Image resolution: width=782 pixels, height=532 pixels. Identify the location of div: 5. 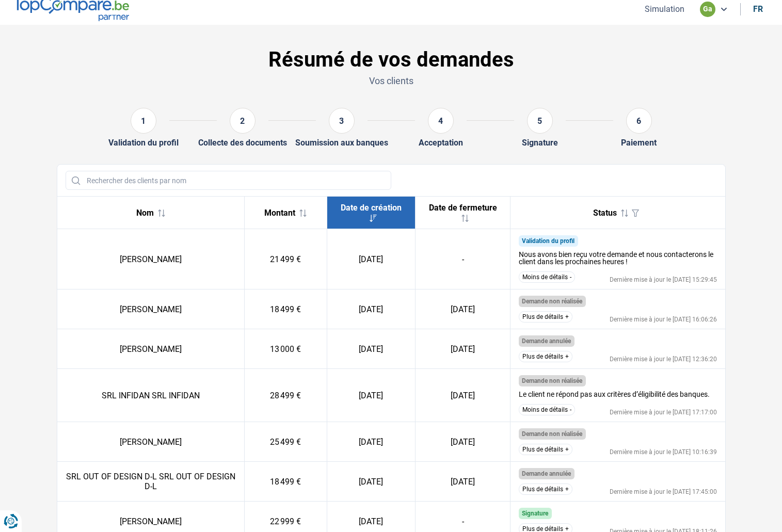
(540, 121).